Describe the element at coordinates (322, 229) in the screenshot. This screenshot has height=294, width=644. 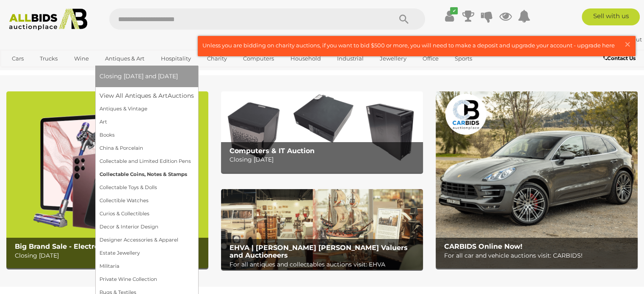
I see `img: EHVA | Evans Hastings Valuers and Auctioneers` at that location.